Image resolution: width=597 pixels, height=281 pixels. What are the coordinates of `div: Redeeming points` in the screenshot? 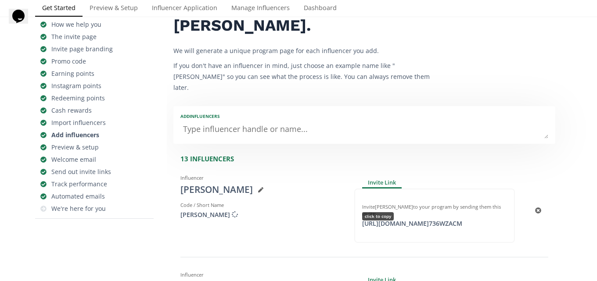 It's located at (78, 98).